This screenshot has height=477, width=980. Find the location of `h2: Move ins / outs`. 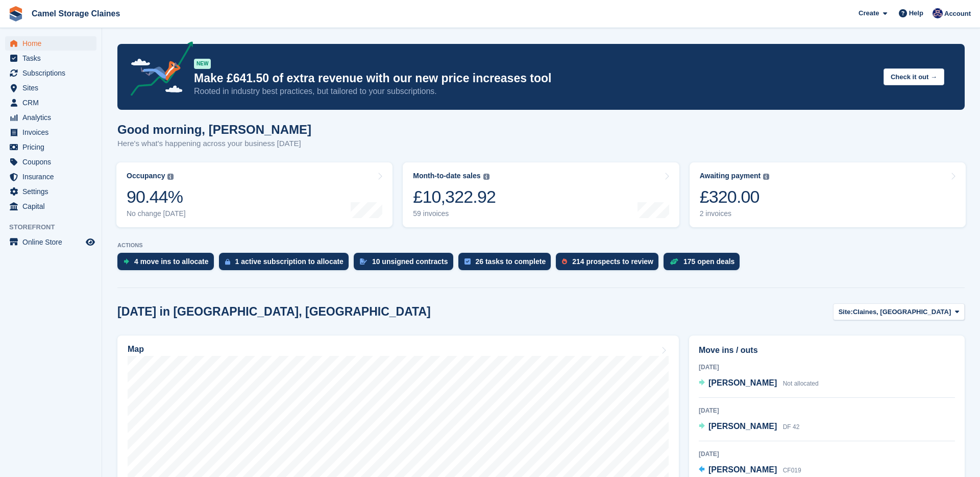

h2: Move ins / outs is located at coordinates (827, 350).